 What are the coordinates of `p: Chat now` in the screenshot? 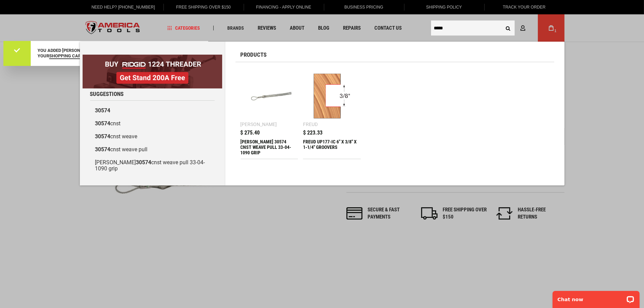 It's located at (43, 13).